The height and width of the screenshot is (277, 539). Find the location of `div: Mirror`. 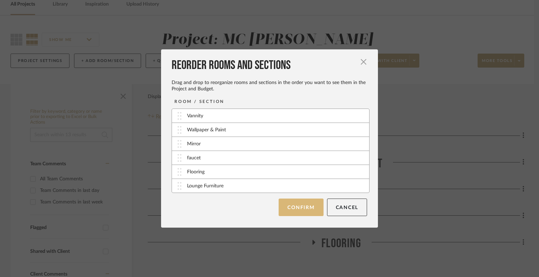

div: Mirror is located at coordinates (194, 144).